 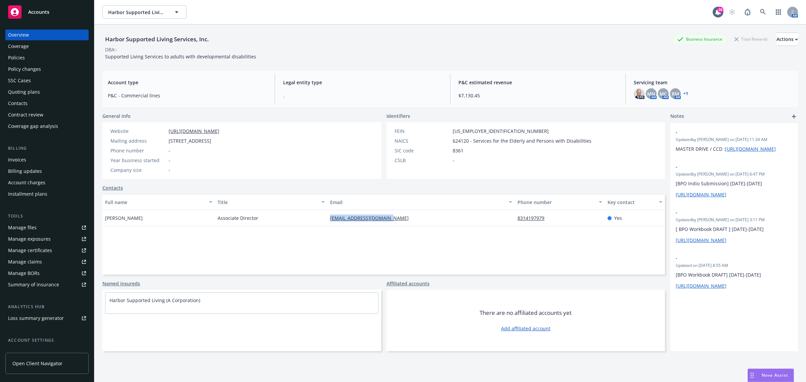 I want to click on span: Notes, so click(x=677, y=116).